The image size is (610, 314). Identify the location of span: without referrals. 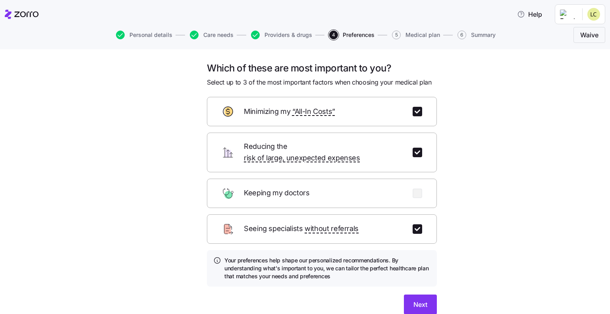
(332, 229).